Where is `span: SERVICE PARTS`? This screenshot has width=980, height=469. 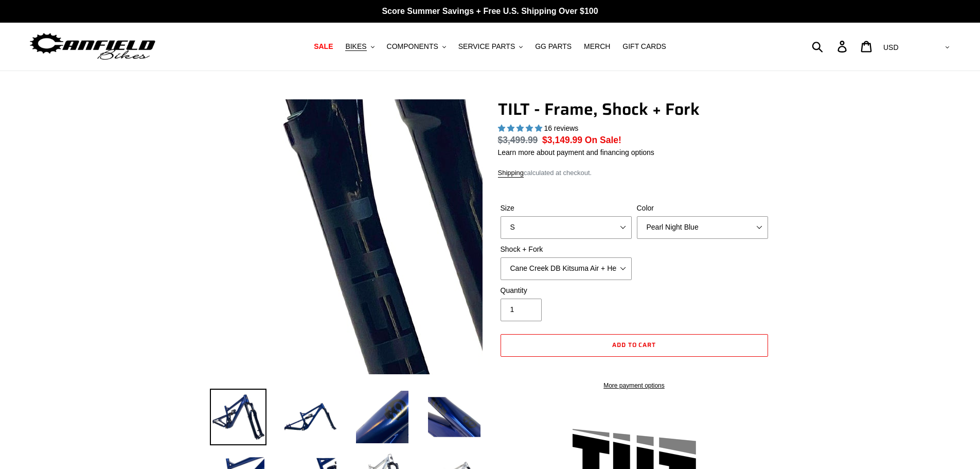
span: SERVICE PARTS is located at coordinates (487, 46).